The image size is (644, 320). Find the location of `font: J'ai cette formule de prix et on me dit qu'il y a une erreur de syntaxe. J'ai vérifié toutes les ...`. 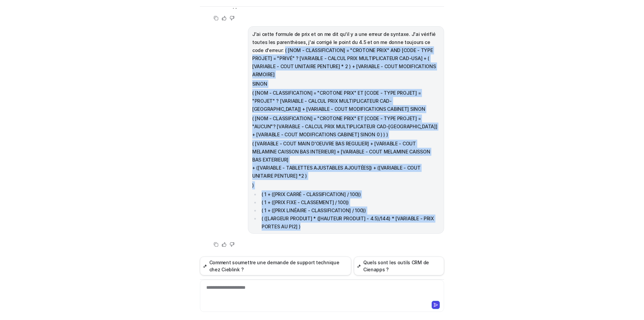

font: J'ai cette formule de prix et on me dit qu'il y a une erreur de syntaxe. J'ai vérifié toutes les ... is located at coordinates (344, 54).